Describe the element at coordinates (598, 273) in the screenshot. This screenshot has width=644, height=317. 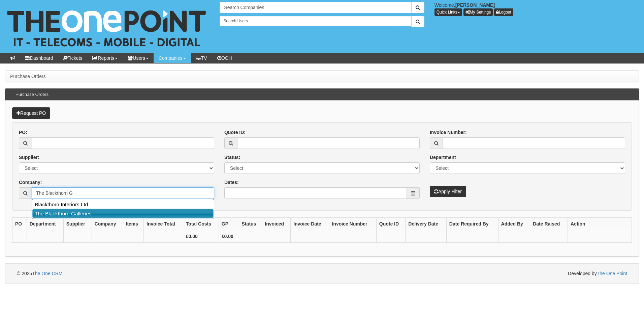
I see `span: Developed by` at that location.